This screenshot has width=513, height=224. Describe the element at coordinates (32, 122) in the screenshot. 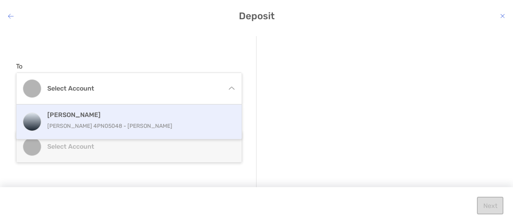

I see `img: Roth IRA` at that location.